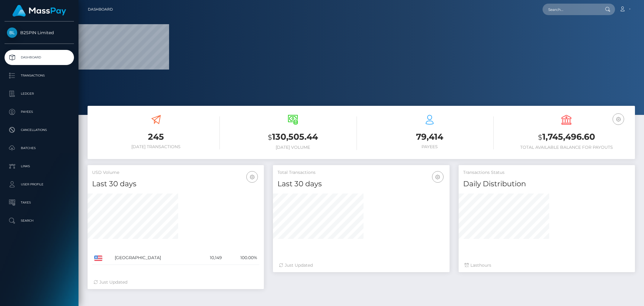 This screenshot has width=644, height=306. What do you see at coordinates (547, 173) in the screenshot?
I see `h5: Transactions Status` at bounding box center [547, 173].